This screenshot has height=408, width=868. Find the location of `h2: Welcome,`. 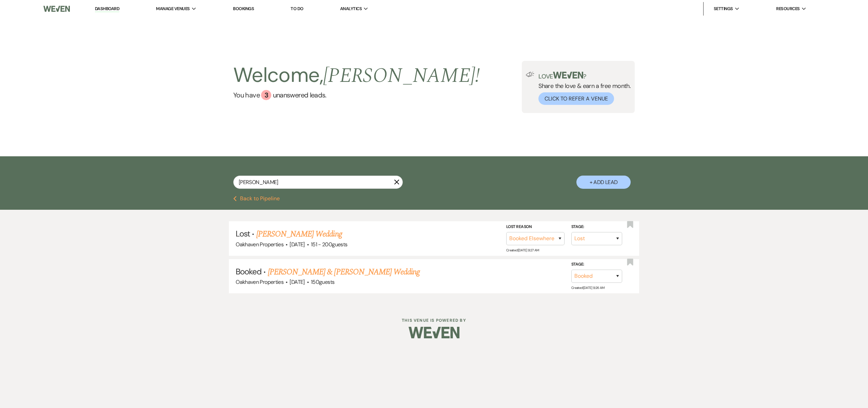

h2: Welcome, is located at coordinates (356, 75).